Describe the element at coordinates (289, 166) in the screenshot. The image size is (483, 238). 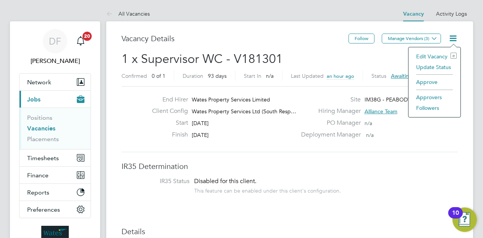
I see `h3: IR35 Determination` at that location.